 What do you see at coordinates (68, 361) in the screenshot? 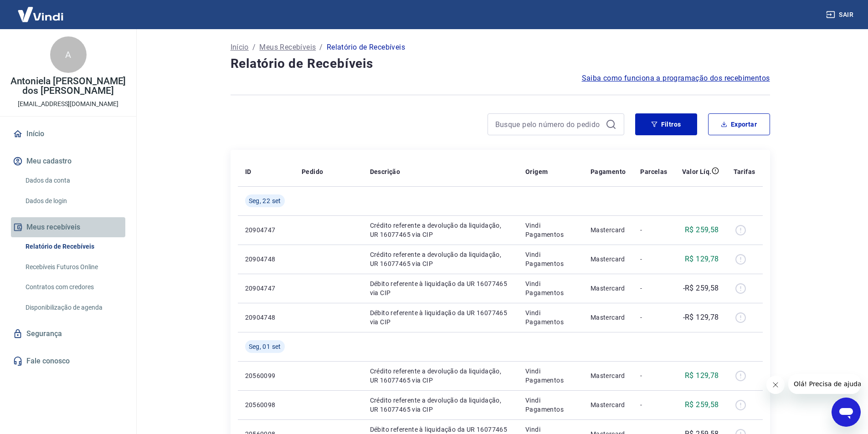
I see `a: Fale conosco` at bounding box center [68, 361].